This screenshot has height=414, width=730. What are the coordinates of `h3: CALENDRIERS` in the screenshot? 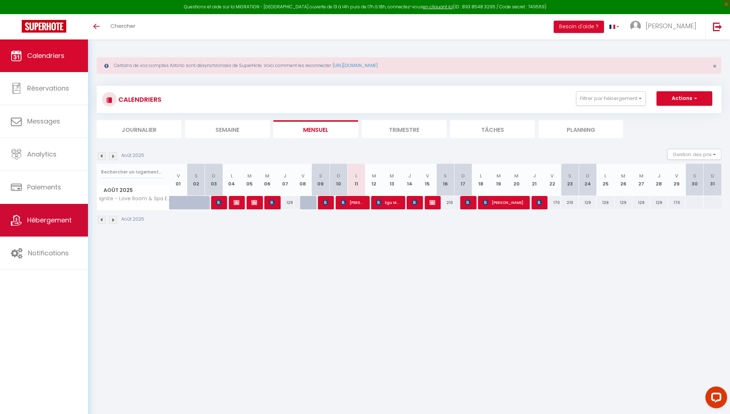 It's located at (139, 99).